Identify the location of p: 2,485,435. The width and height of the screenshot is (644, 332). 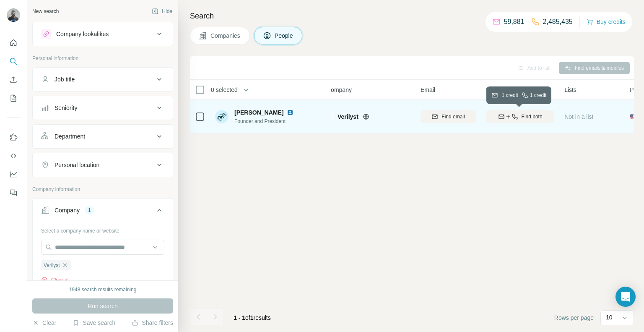
(557, 22).